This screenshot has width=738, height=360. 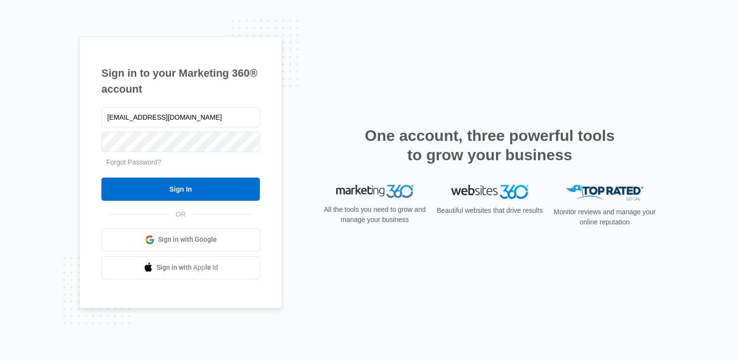 I want to click on a: Sign in with Google, so click(x=181, y=240).